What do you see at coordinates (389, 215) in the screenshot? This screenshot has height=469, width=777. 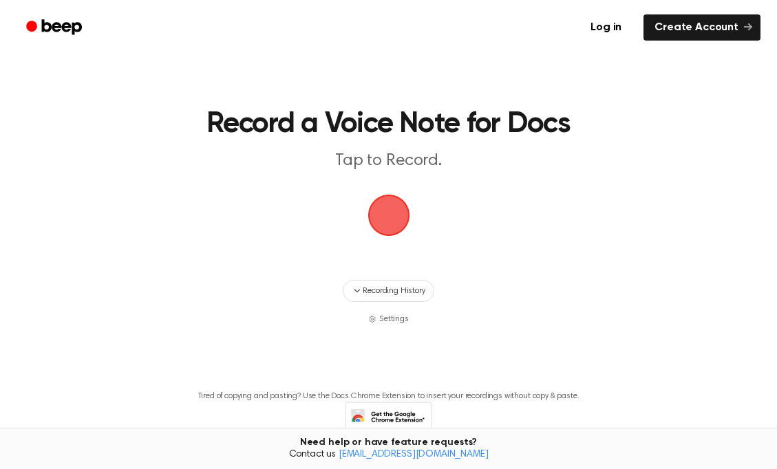 I see `img: Beep Logo` at bounding box center [389, 215].